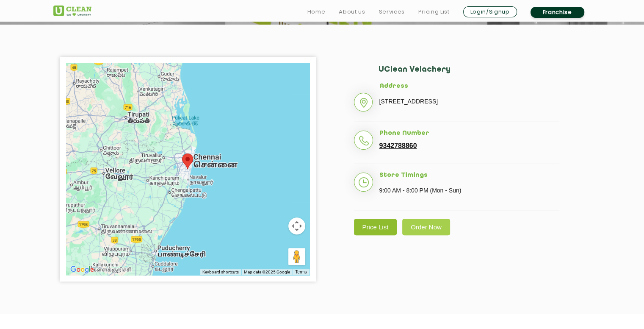 This screenshot has height=329, width=644. I want to click on a: Terms, so click(301, 272).